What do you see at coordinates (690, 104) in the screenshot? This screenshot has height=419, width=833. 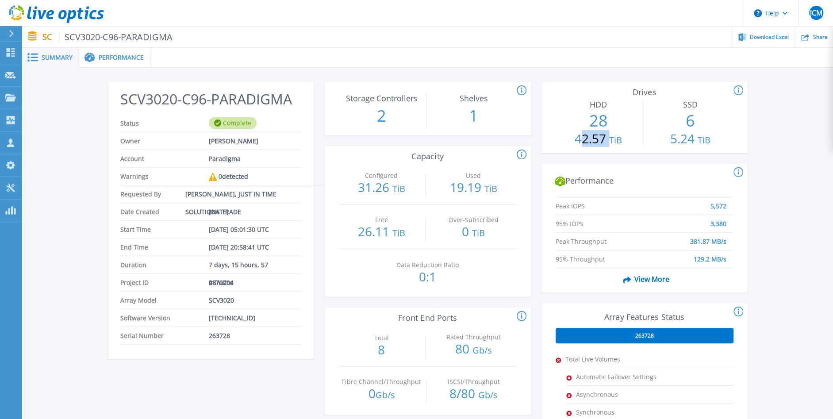 I see `h3: SSD` at bounding box center [690, 104].